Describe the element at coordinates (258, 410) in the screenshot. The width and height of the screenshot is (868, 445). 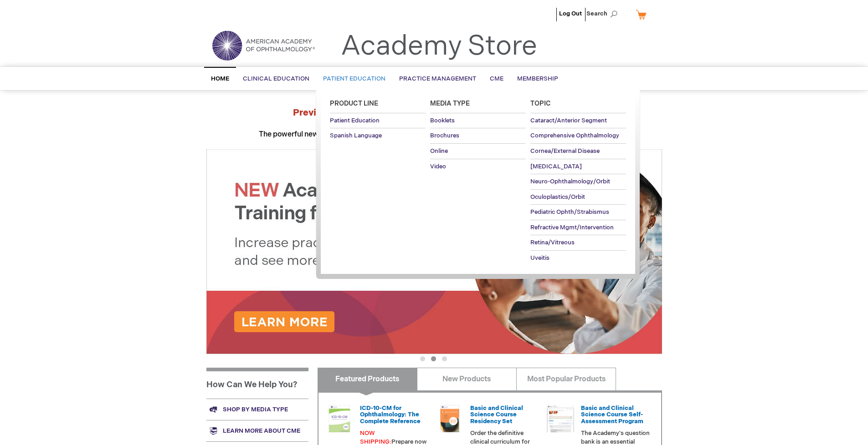
I see `a: Shop by media type` at that location.